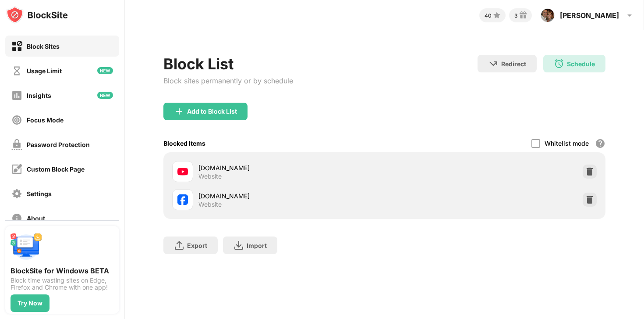 This screenshot has width=644, height=319. I want to click on div: Insights, so click(39, 95).